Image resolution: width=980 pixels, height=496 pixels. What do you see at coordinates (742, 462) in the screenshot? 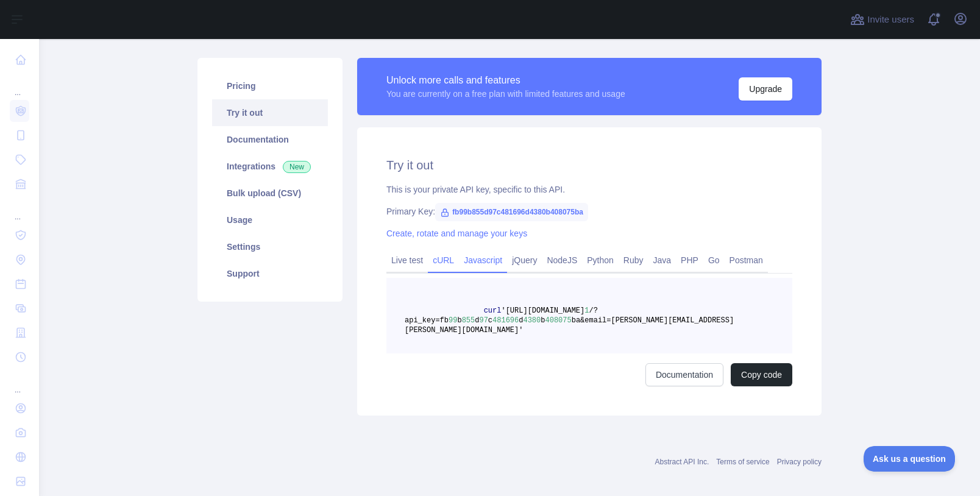
I see `a: Terms of service` at bounding box center [742, 462].